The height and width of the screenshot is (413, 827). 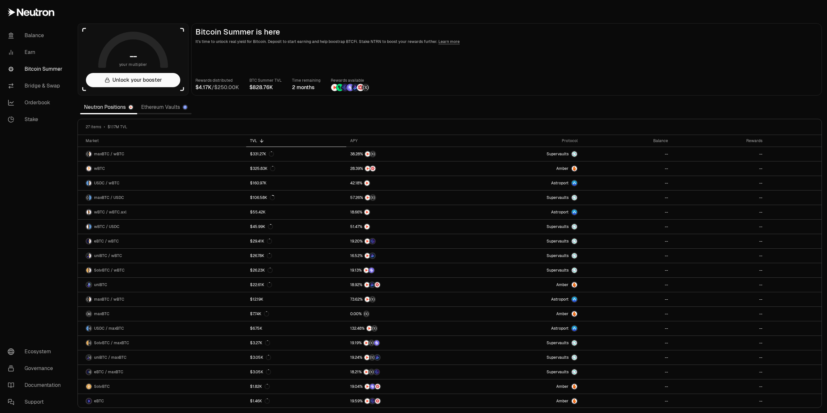 What do you see at coordinates (507, 42) in the screenshot?
I see `p: It's time to unlock real yield for Bitcoin. Deposit to start earning and help boostrap BTCFi. Sta...` at bounding box center [507, 42].